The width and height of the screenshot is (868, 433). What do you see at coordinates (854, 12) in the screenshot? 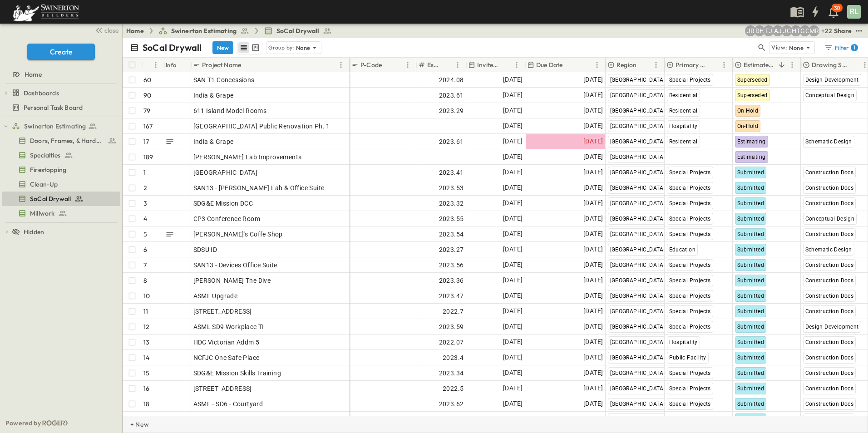
I see `div: RL` at bounding box center [854, 12].